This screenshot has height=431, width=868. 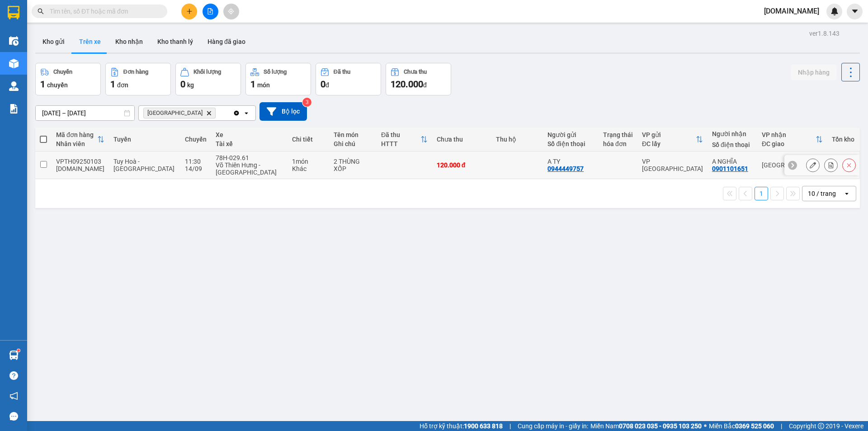 What do you see at coordinates (189, 12) in the screenshot?
I see `span: plus` at bounding box center [189, 12].